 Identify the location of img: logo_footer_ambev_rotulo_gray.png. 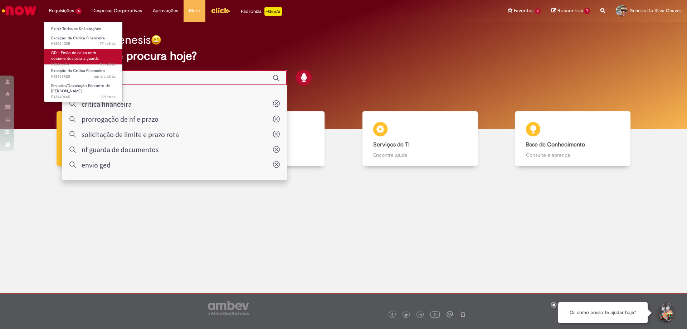
(228, 308).